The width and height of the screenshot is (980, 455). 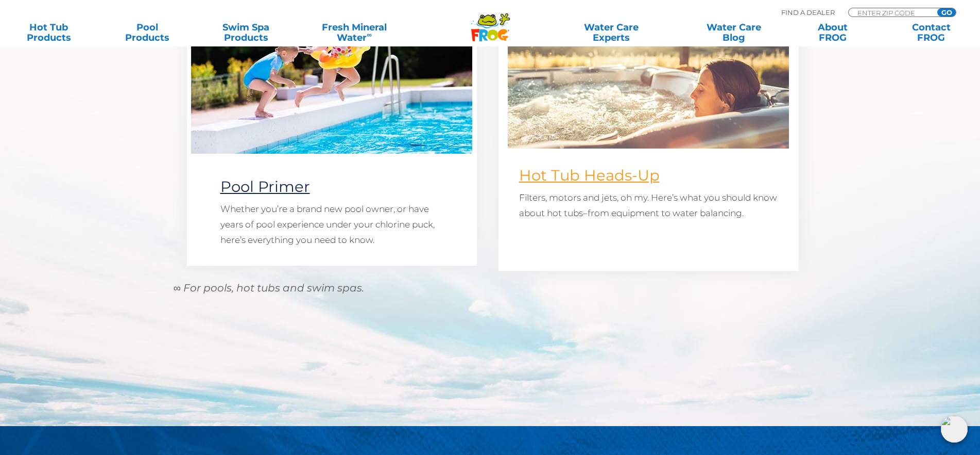 I want to click on a: Water CareExperts, so click(x=611, y=33).